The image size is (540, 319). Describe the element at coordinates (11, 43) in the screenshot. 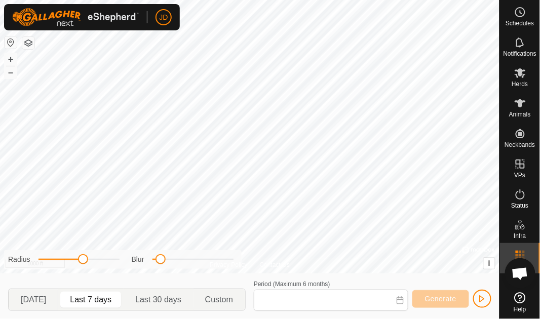

I see `button: Reset Map` at that location.